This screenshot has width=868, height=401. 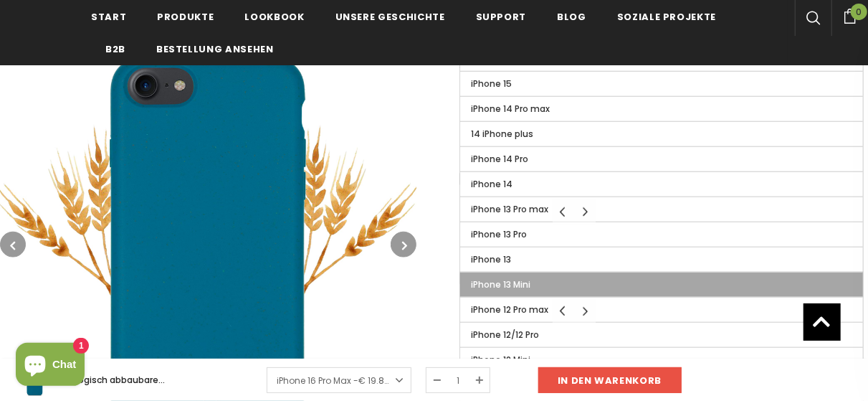 What do you see at coordinates (500, 359) in the screenshot?
I see `span: iPhone 12 Mini` at bounding box center [500, 359].